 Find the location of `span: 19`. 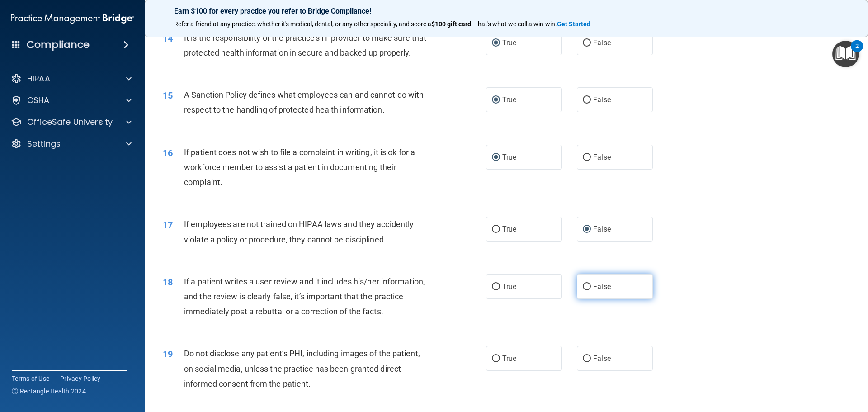

span: 19 is located at coordinates (167, 354).